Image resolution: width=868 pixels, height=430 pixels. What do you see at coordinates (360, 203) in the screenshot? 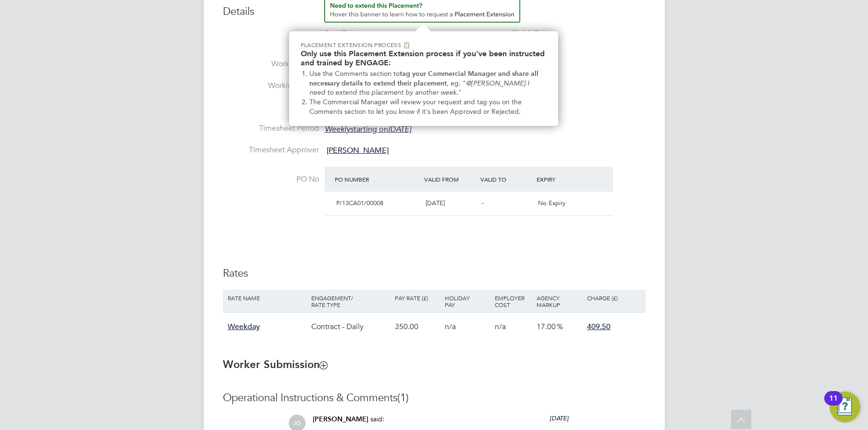
I see `span: P/13CA01/00008` at bounding box center [360, 203].